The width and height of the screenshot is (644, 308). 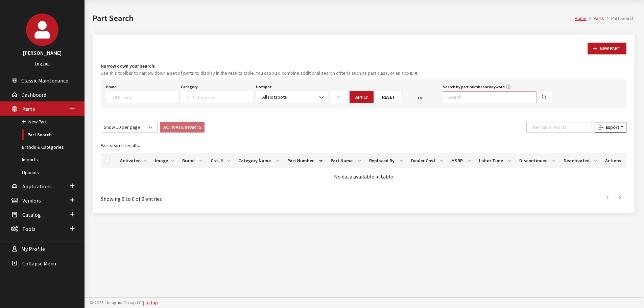 I want to click on span: Vendors, so click(x=32, y=200).